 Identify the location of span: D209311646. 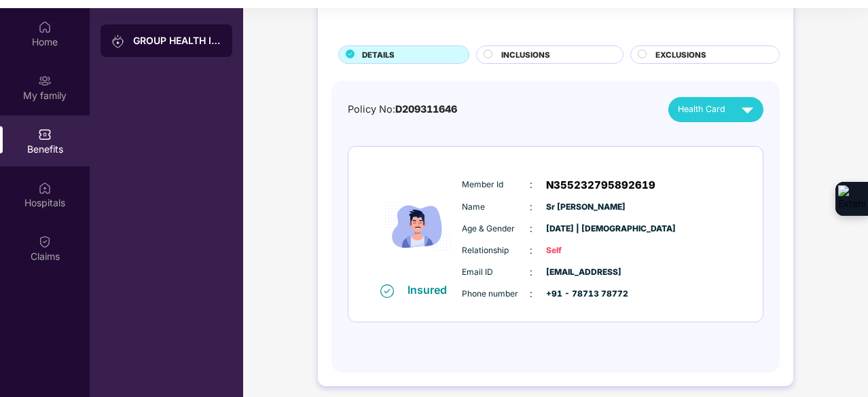
(426, 109).